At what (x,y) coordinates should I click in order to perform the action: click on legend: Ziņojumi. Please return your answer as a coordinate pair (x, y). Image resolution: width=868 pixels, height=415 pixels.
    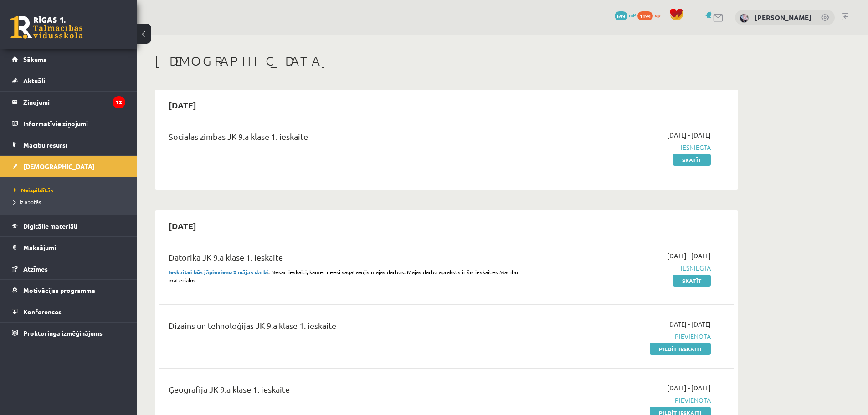
    Looking at the image, I should click on (74, 102).